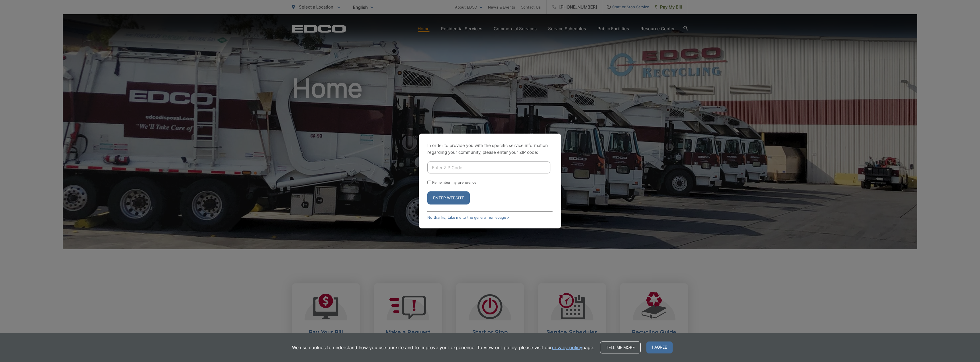  I want to click on label: Remember my preference, so click(454, 183).